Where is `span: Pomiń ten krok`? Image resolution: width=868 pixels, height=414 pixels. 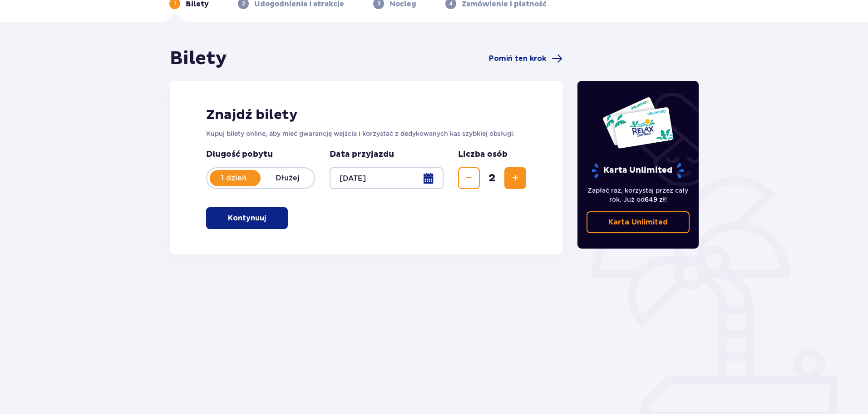
span: Pomiń ten krok is located at coordinates (518, 59).